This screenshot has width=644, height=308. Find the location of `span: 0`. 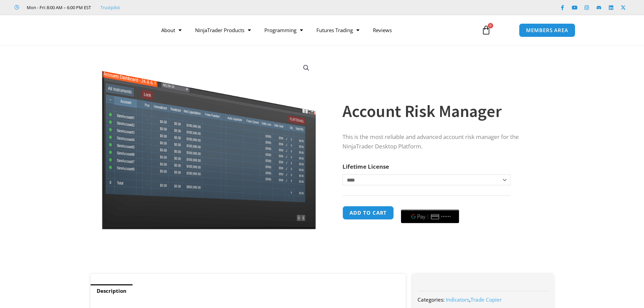

span: 0 is located at coordinates (491, 26).